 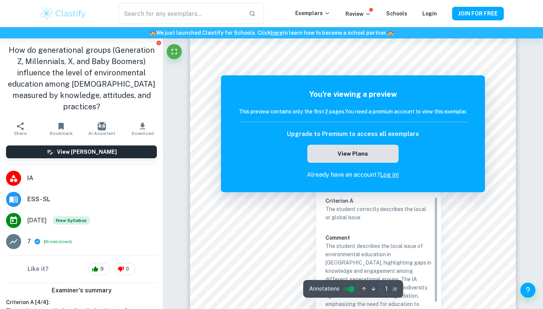 What do you see at coordinates (99, 269) in the screenshot?
I see `div: 9` at bounding box center [99, 269].